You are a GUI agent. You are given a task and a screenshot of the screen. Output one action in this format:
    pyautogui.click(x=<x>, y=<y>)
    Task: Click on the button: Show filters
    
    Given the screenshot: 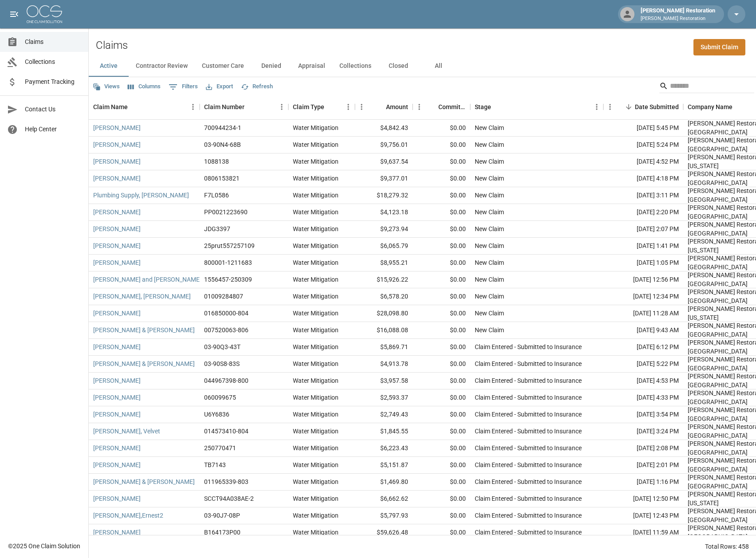 What is the action you would take?
    pyautogui.click(x=183, y=87)
    